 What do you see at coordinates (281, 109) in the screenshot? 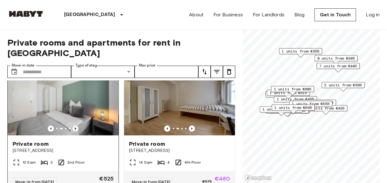
I see `span: 1 units from €665` at bounding box center [281, 109].